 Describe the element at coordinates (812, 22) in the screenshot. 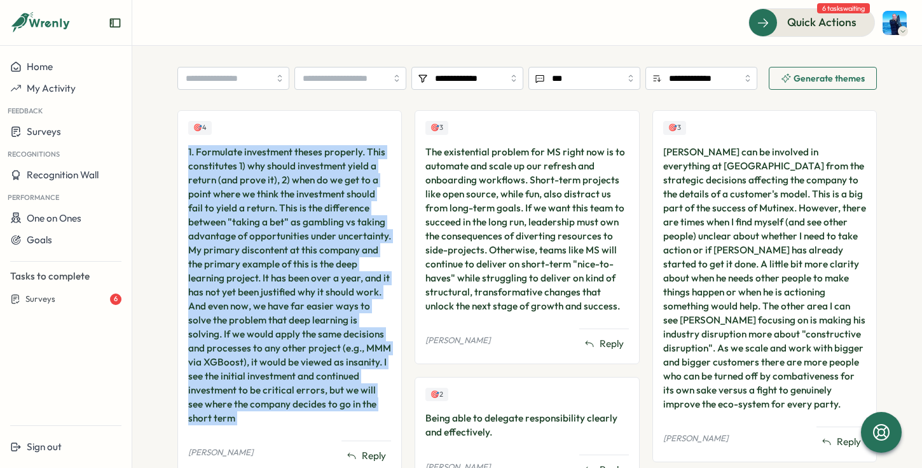

I see `button: Quick Actions` at that location.